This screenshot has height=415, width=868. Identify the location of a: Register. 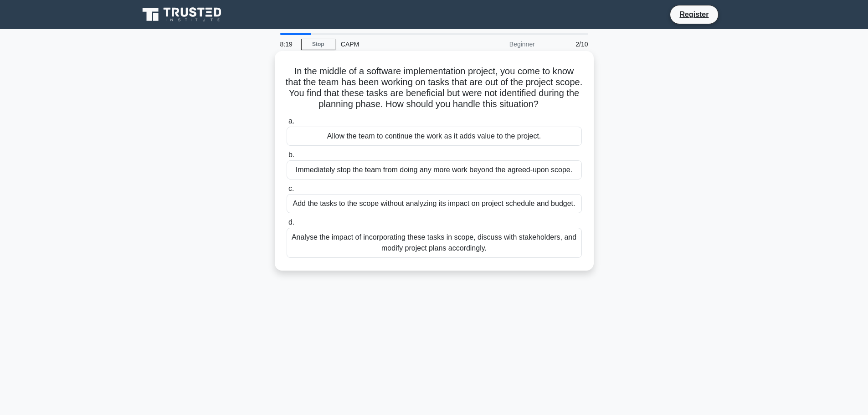
(694, 14).